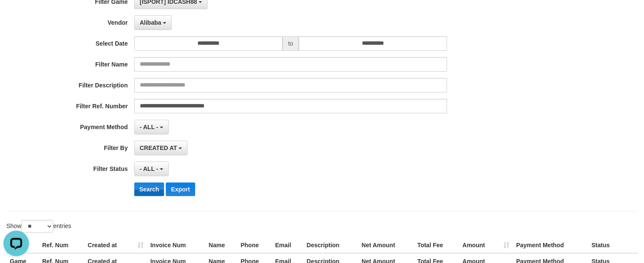  What do you see at coordinates (486, 245) in the screenshot?
I see `th: Amount` at bounding box center [486, 245].